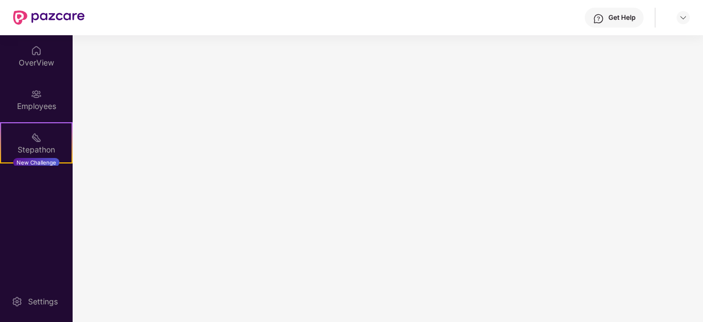  I want to click on img: svg+xml;base64,PHN2ZyBpZD0iRHJvcGRvd24tMzJ4MzIiIHhtbG5zPSJodHRwOi8vd3d3LnczLm9yZy8yMDAwL3N2ZyIgd2..., so click(683, 18).